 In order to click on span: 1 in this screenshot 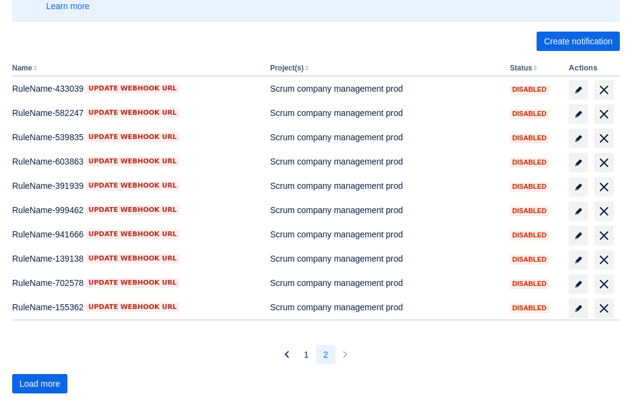, I will do `click(306, 355)`.